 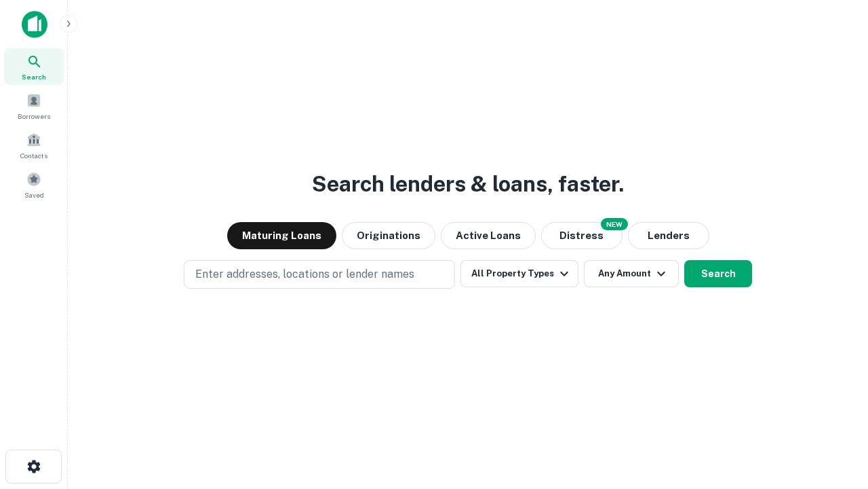 What do you see at coordinates (34, 67) in the screenshot?
I see `div: Search` at bounding box center [34, 67].